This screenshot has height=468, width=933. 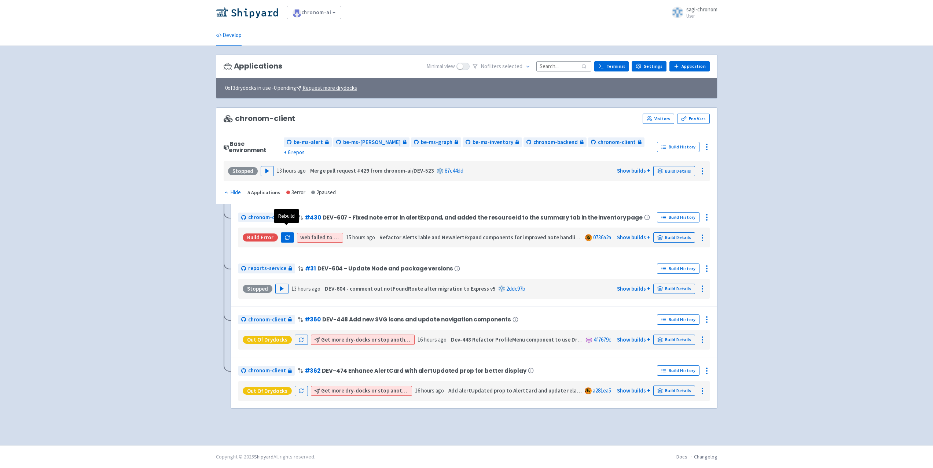 What do you see at coordinates (417, 319) in the screenshot?
I see `span: DEV-448 Add new SVG icons and update navigation components` at bounding box center [417, 319].